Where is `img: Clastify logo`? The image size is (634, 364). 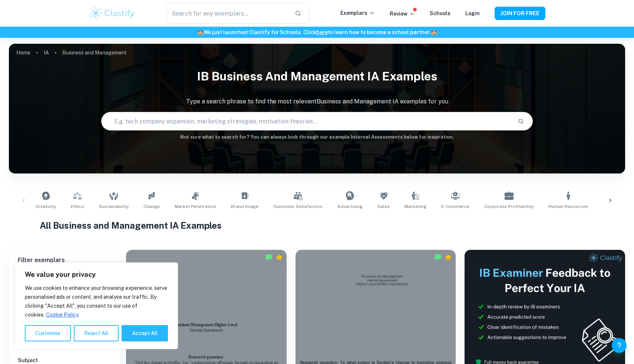
img: Clastify logo is located at coordinates (112, 13).